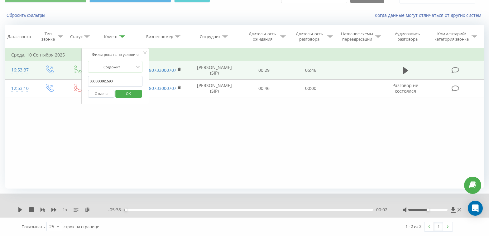 Image resolution: width=489 pixels, height=236 pixels. I want to click on span: 1 x, so click(65, 209).